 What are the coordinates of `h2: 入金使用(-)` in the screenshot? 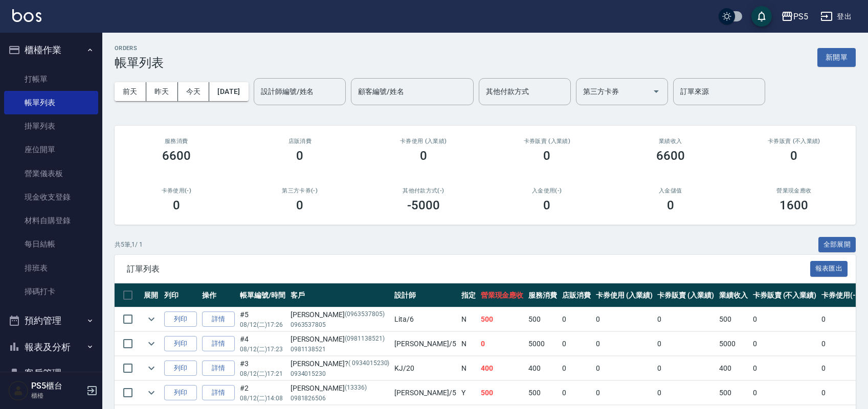 It's located at (547, 191).